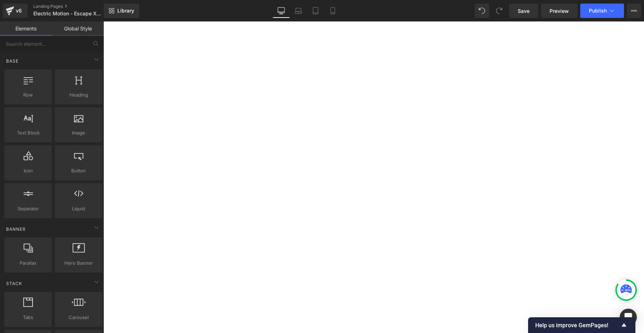 The width and height of the screenshot is (644, 333). I want to click on span: Icon, so click(28, 171).